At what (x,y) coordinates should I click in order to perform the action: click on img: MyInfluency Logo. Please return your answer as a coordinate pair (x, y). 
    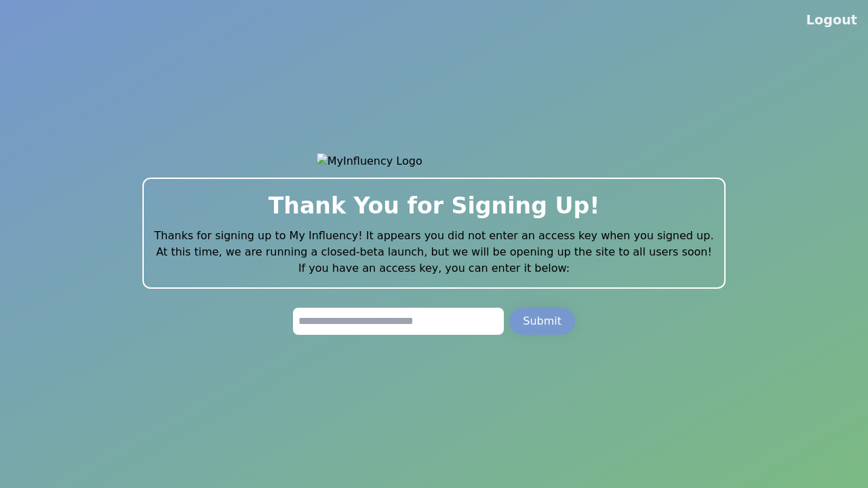
    Looking at the image, I should click on (434, 161).